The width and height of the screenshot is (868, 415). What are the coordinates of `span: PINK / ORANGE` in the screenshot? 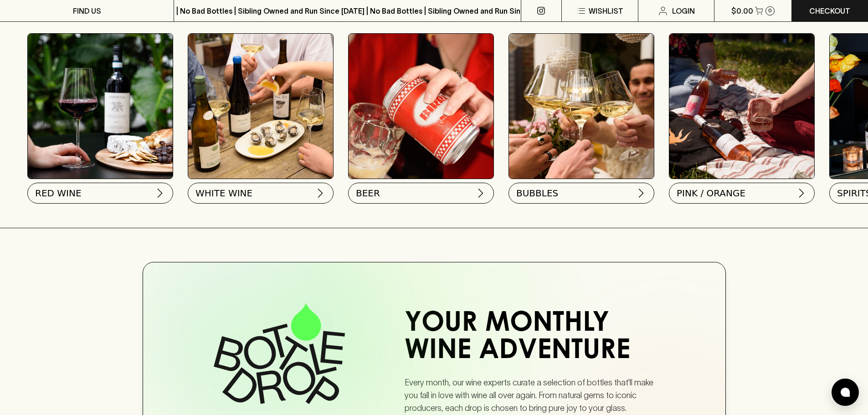 It's located at (710, 193).